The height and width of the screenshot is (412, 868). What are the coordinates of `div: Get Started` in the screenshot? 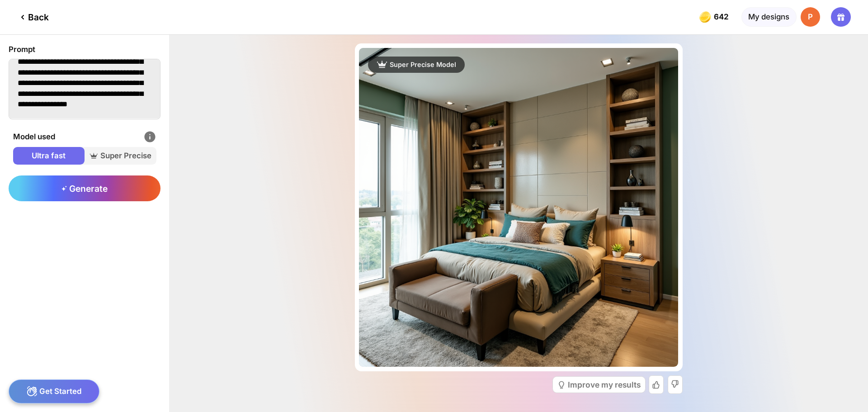 It's located at (54, 391).